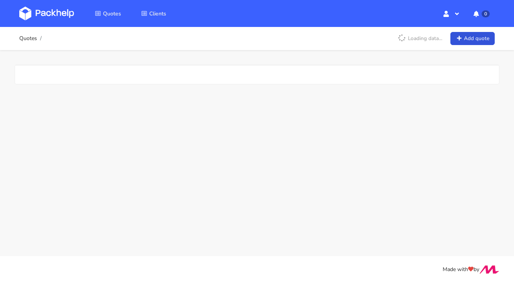  I want to click on a: Clients, so click(153, 13).